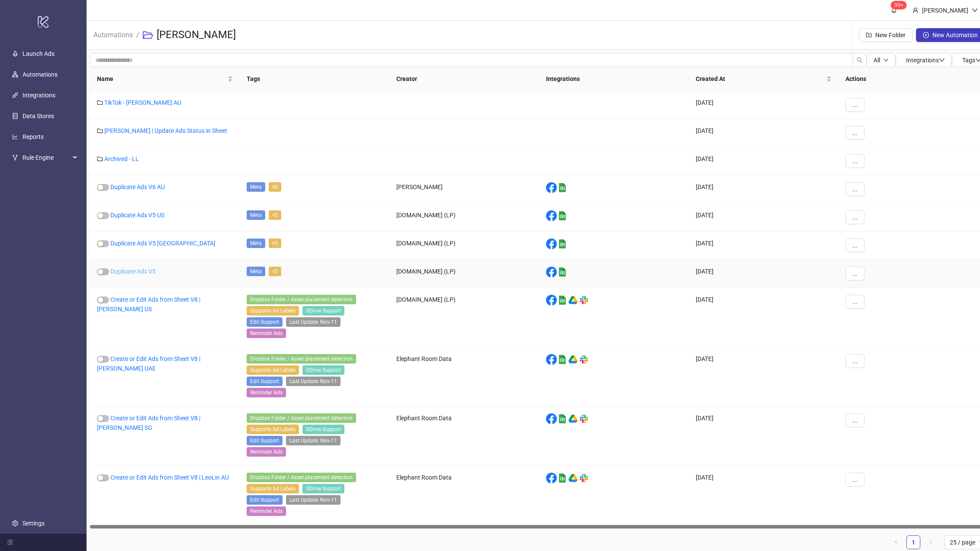 The image size is (980, 551). I want to click on a: Create or Edit Ads from Sheet V8 | LeoLin AU, so click(170, 478).